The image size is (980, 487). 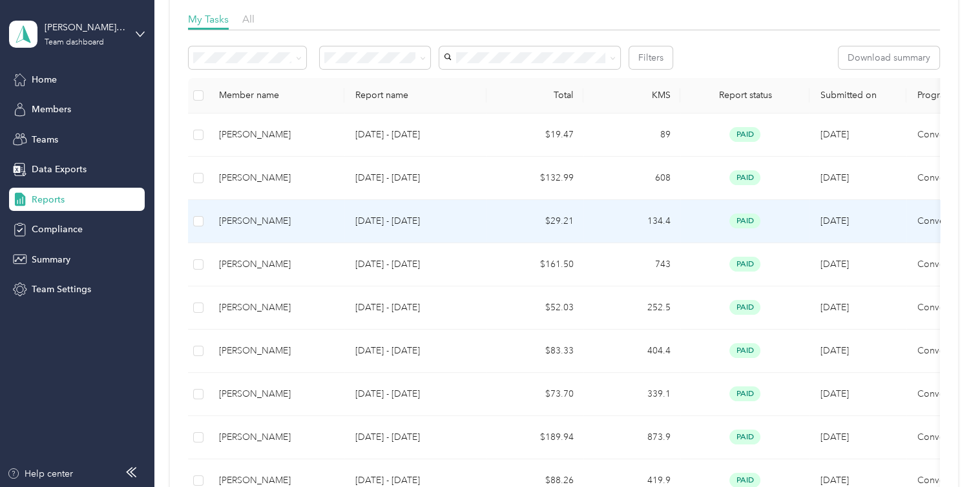 I want to click on div: Team dashboard, so click(x=74, y=43).